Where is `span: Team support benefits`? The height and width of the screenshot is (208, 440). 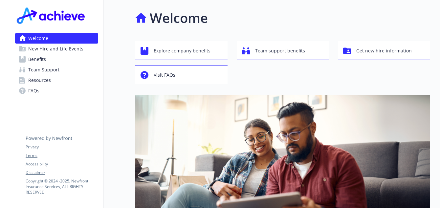 span: Team support benefits is located at coordinates (280, 51).